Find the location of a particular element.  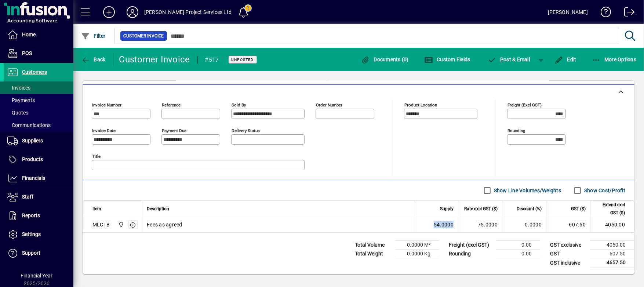

button: Filter is located at coordinates (93, 36).